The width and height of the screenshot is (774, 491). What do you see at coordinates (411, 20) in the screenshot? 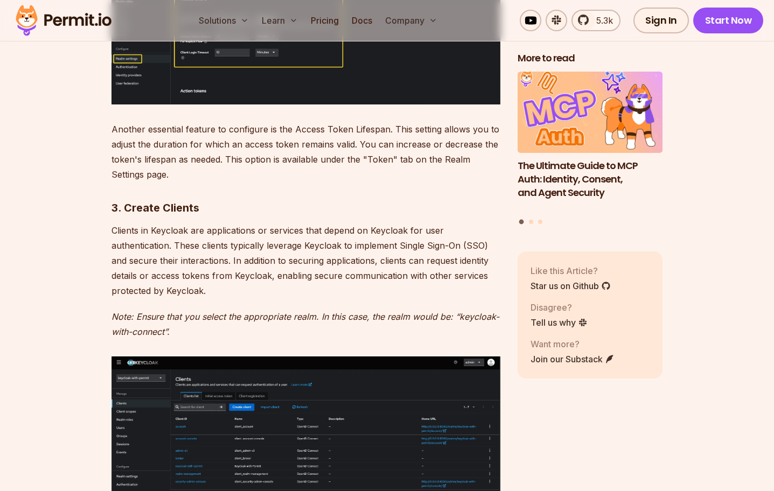
I see `button: Company` at bounding box center [411, 20].